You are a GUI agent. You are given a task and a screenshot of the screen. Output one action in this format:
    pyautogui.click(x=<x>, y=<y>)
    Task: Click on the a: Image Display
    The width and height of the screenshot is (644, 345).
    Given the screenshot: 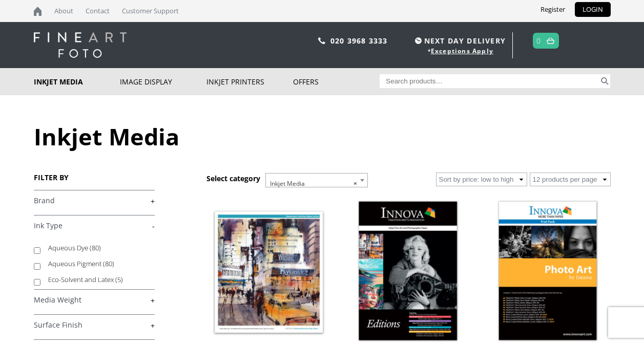 What is the action you would take?
    pyautogui.click(x=163, y=82)
    